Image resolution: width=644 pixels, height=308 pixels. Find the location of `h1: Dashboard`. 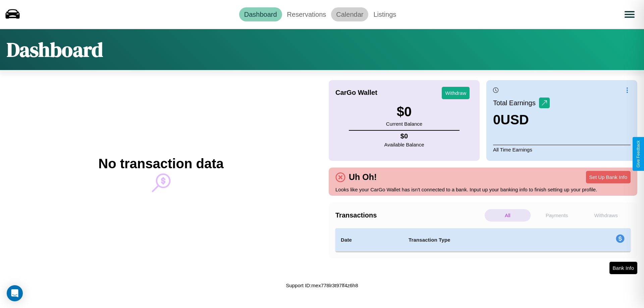

h1: Dashboard is located at coordinates (54, 50).